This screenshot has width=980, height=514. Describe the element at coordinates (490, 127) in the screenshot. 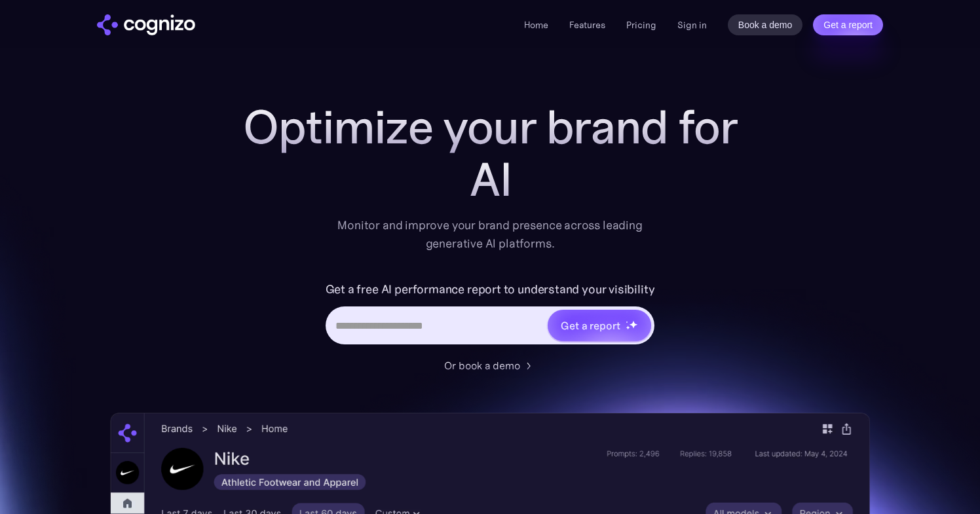

I see `h1: Optimize your brand for` at that location.